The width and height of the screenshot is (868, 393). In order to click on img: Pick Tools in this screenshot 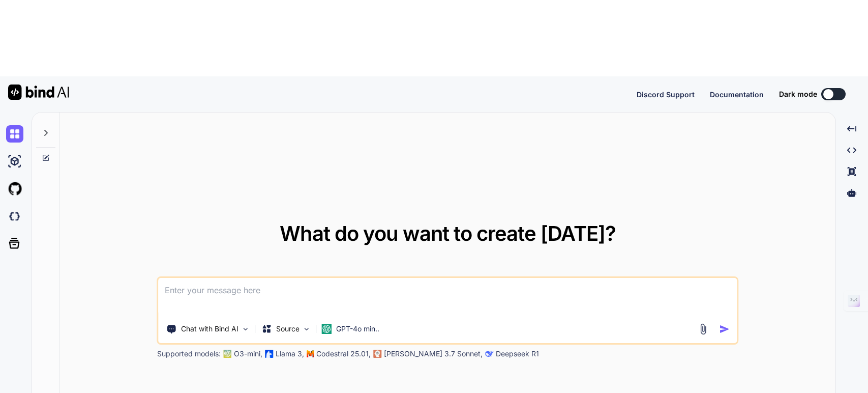, I will do `click(246, 329)`.